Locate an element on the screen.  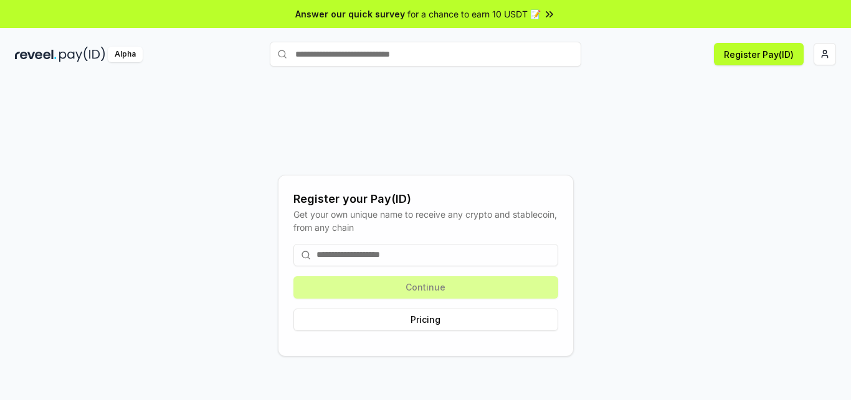
span: for a chance to earn 10 USDT 📝 is located at coordinates (474, 14).